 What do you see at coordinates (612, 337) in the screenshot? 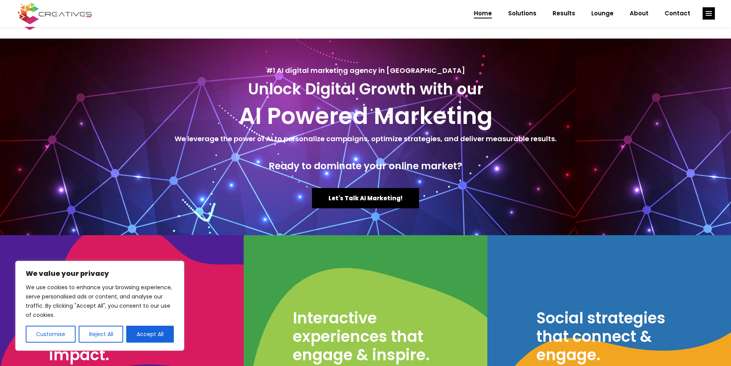
I see `h3: Social strategies that connect & engage.` at bounding box center [612, 337].